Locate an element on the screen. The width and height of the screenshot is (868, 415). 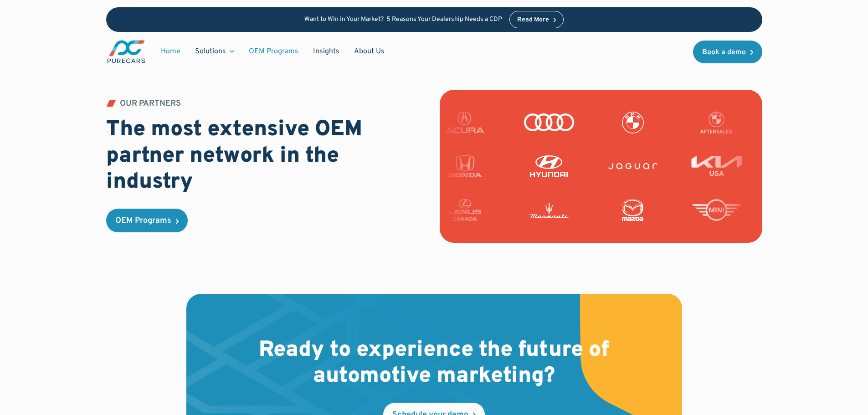
img: Porsche is located at coordinates (653, 210).